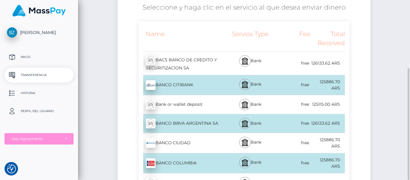 The width and height of the screenshot is (410, 180). Describe the element at coordinates (182, 63) in the screenshot. I see `div: BACS BANCO DE CREDITO Y SECURITIZACION SA` at that location.